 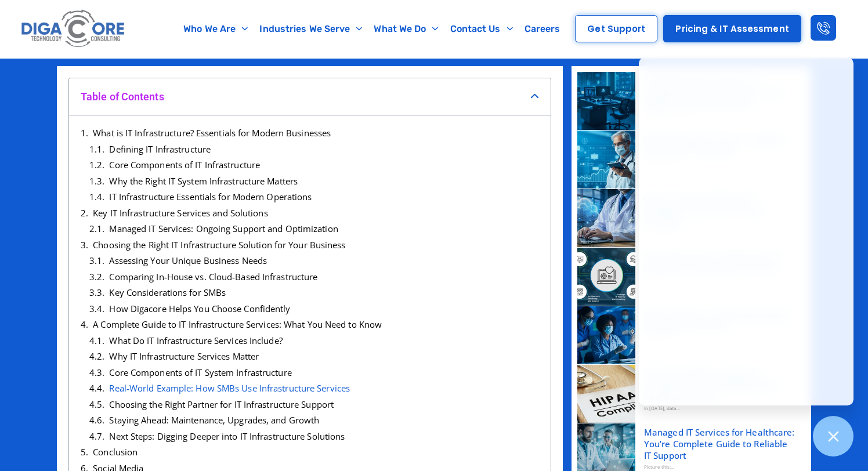 What do you see at coordinates (115, 452) in the screenshot?
I see `a: Conclusion` at bounding box center [115, 452].